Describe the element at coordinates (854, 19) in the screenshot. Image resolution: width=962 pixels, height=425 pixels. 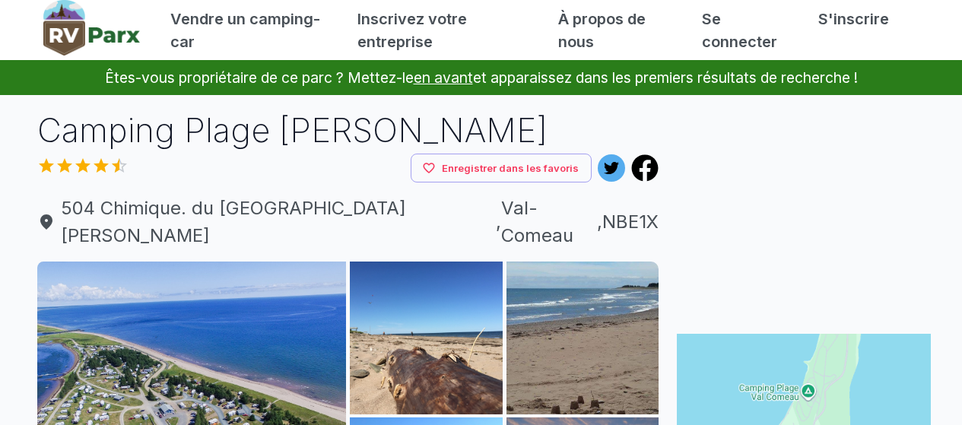
I see `font: S'inscrire` at that location.